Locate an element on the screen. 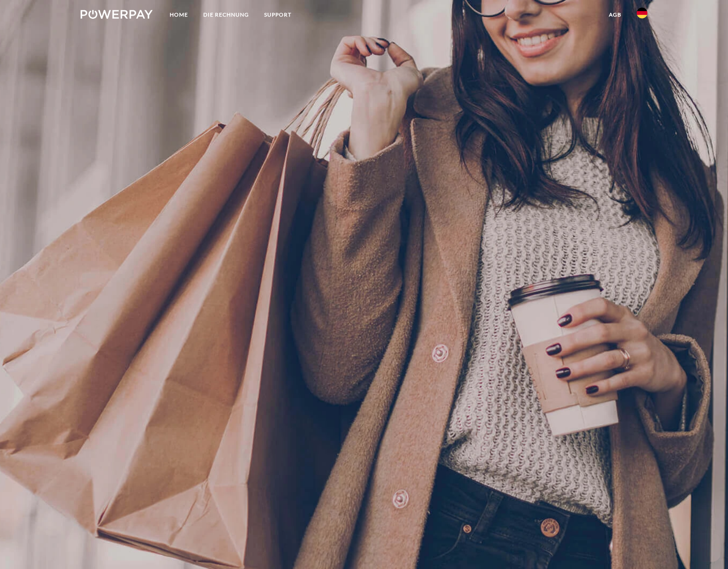 The height and width of the screenshot is (569, 728). a: Home is located at coordinates (178, 15).